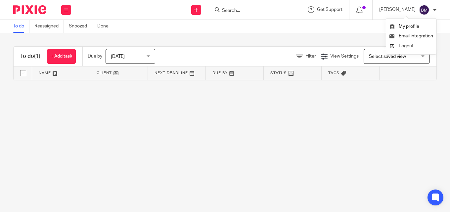 The height and width of the screenshot is (212, 450). I want to click on span: My profile, so click(409, 26).